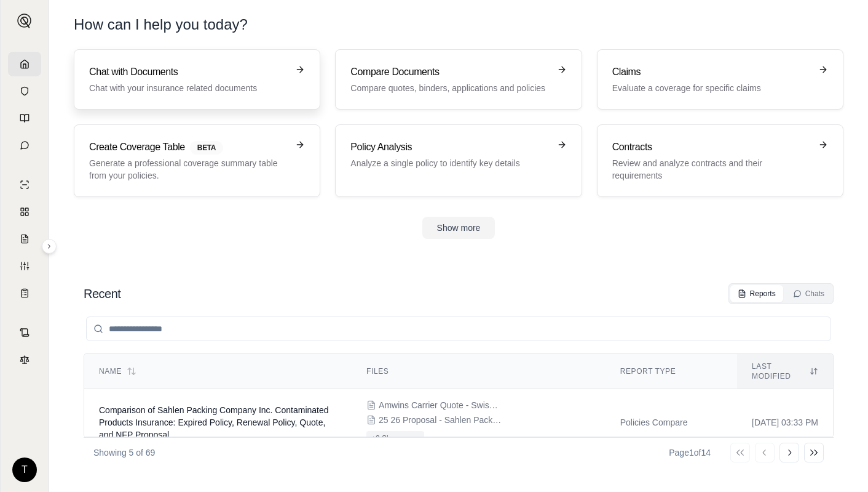  Describe the element at coordinates (785, 371) in the screenshot. I see `div: Last modified` at that location.